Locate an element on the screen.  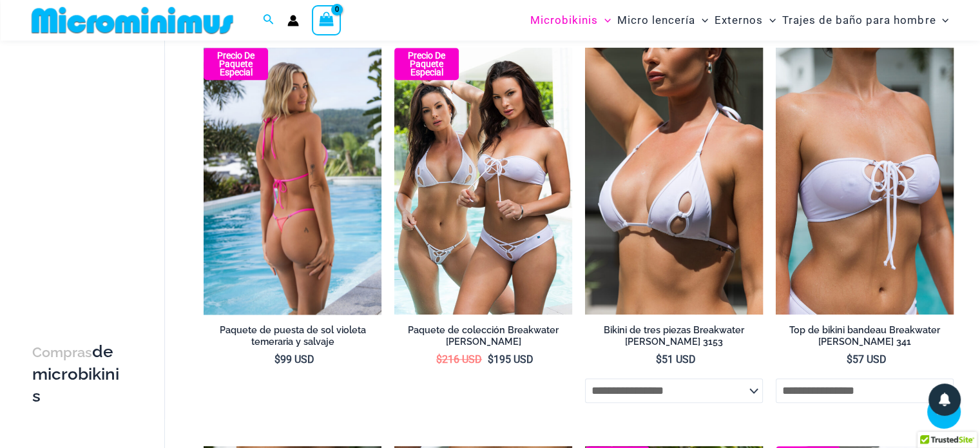
img: Rompeolas Blanco 341 Top 01 is located at coordinates (865, 181).